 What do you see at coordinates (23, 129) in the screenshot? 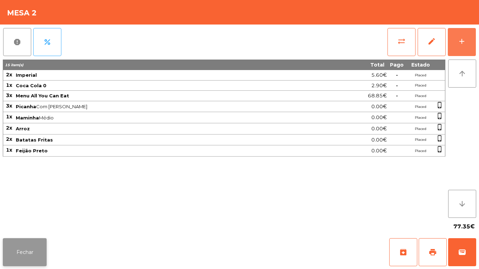
I see `span: Arroz` at bounding box center [23, 129].